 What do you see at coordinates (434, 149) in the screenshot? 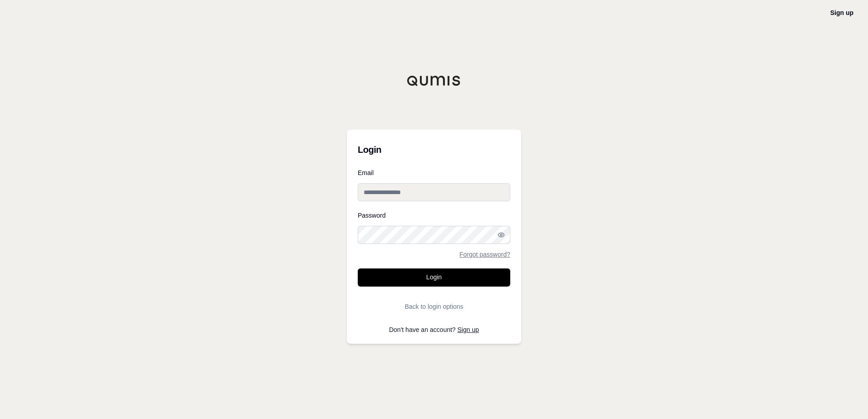
I see `h3: Login` at bounding box center [434, 149].